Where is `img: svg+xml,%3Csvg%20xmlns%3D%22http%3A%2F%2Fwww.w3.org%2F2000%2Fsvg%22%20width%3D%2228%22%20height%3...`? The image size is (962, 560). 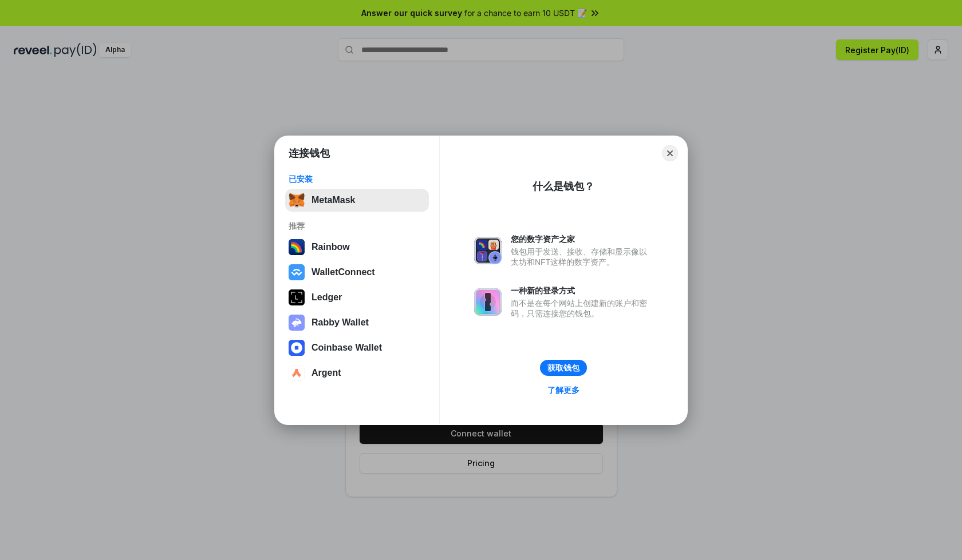
img: svg+xml,%3Csvg%20xmlns%3D%22http%3A%2F%2Fwww.w3.org%2F2000%2Fsvg%22%20width%3D%2228%22%20height%3... is located at coordinates (297, 297).